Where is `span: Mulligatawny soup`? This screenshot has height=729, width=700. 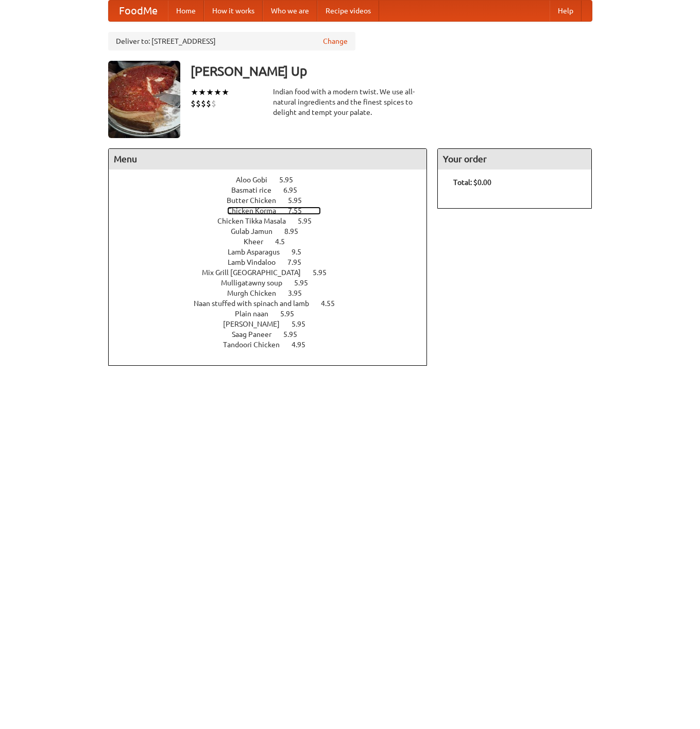 span: Mulligatawny soup is located at coordinates (257, 282).